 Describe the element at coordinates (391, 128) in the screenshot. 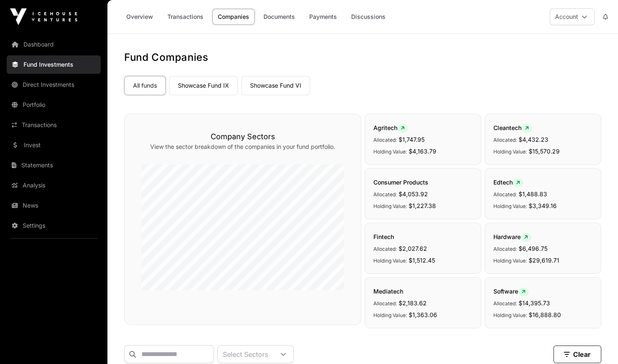

I see `span: Agritech` at that location.